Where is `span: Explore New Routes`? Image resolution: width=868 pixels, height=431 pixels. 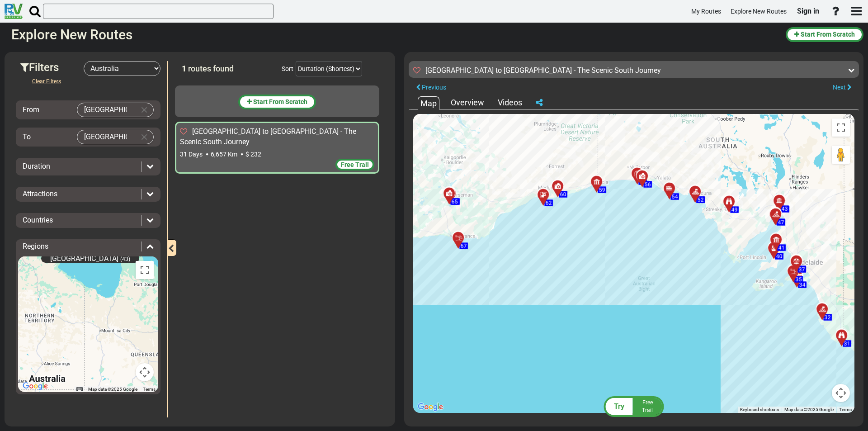
span: Explore New Routes is located at coordinates (759, 11).